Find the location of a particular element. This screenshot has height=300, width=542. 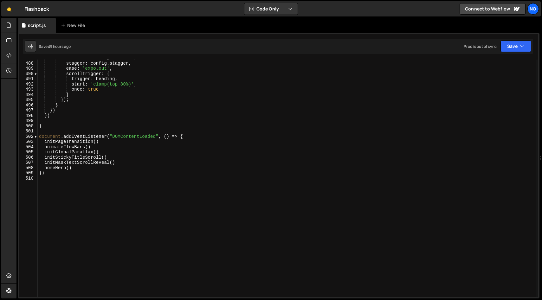

div: 496 is located at coordinates (28, 105).